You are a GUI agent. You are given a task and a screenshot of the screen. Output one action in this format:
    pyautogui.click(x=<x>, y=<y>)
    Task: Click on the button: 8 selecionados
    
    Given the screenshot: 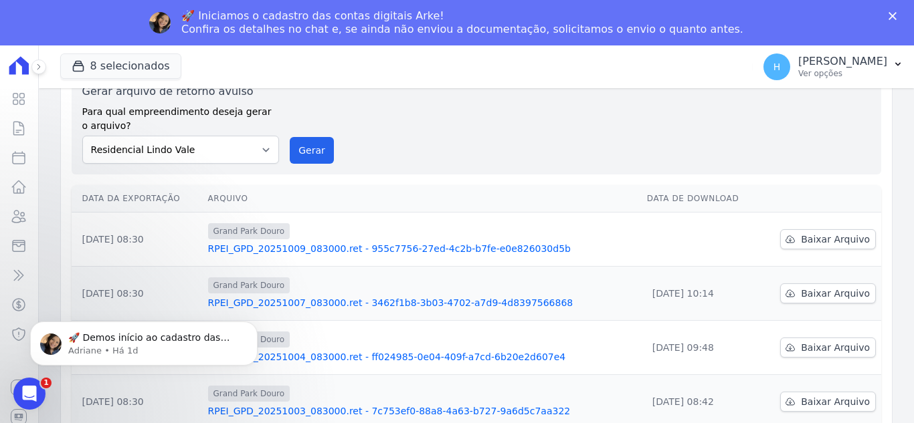 What is the action you would take?
    pyautogui.click(x=120, y=66)
    